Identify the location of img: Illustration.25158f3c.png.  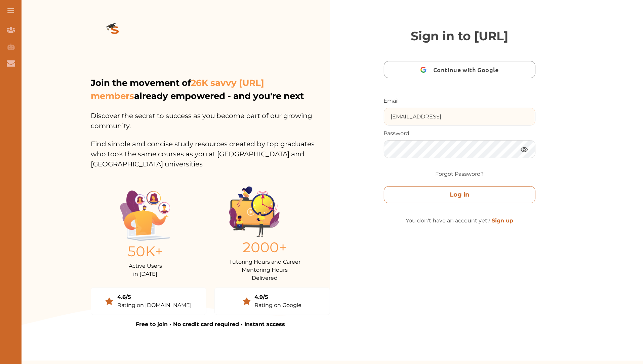
(145, 216).